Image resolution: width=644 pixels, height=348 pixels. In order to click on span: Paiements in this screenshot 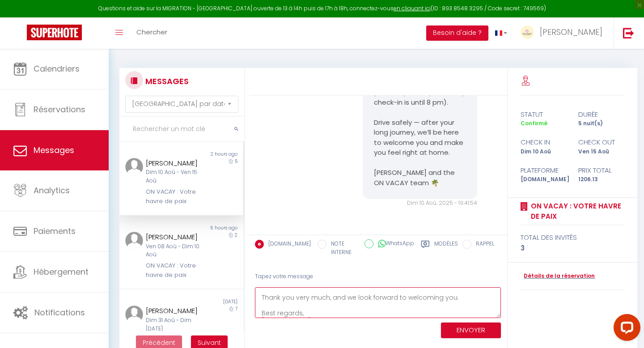, I will do `click(54, 231)`.